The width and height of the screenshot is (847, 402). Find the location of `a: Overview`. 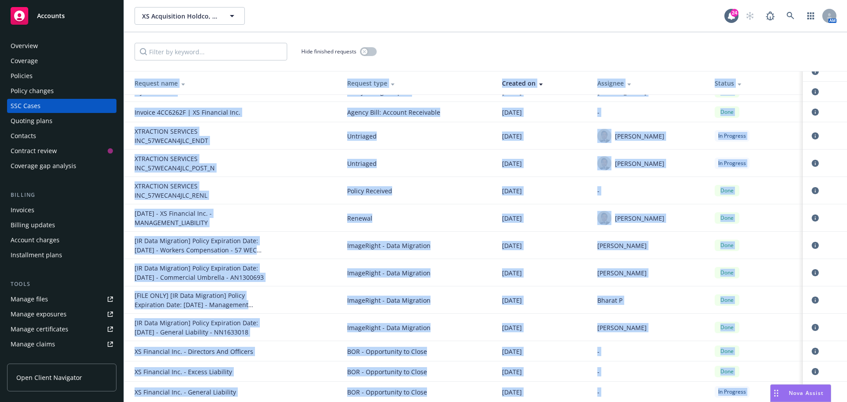

a: Overview is located at coordinates (62, 46).